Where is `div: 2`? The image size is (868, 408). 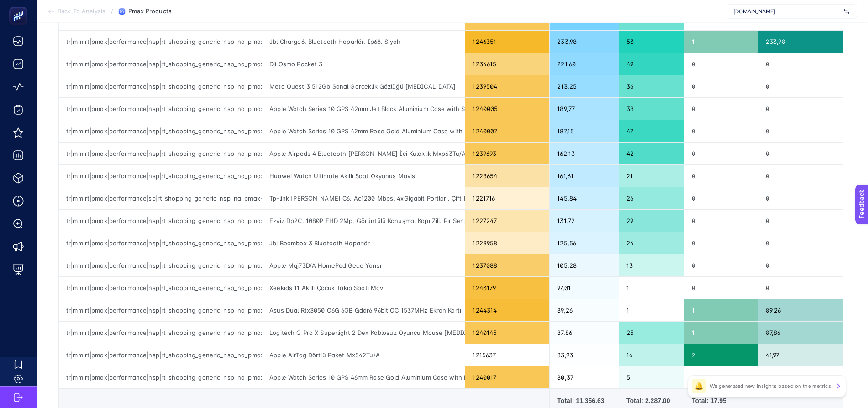 div: 2 is located at coordinates (721, 355).